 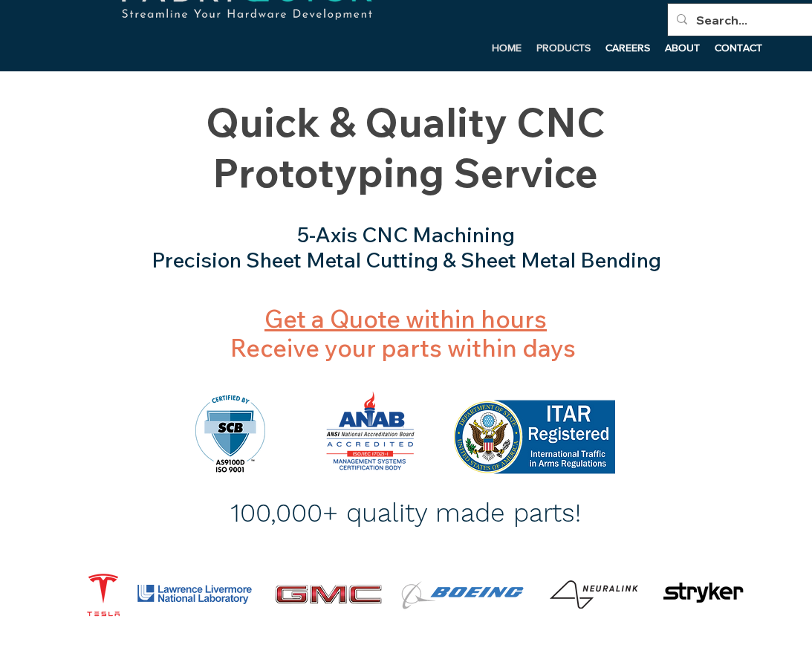 I want to click on p: CONTACT, so click(x=738, y=47).